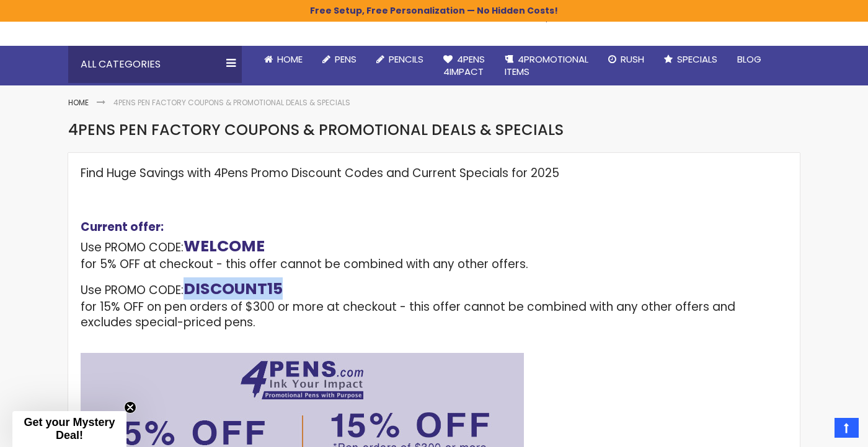 The width and height of the screenshot is (868, 447). Describe the element at coordinates (232, 102) in the screenshot. I see `strong: 4Pens Pen Factory Coupons & Promotional Deals & Specials` at that location.